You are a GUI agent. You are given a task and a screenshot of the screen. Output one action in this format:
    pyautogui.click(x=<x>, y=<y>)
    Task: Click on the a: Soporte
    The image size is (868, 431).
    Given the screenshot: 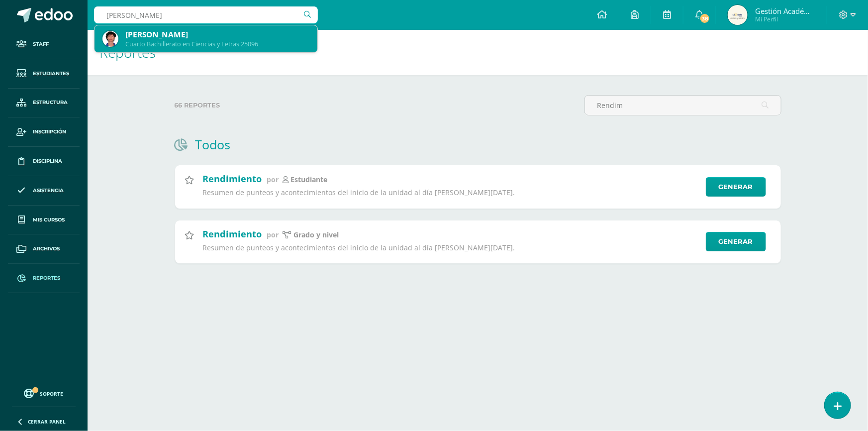 What is the action you would take?
    pyautogui.click(x=44, y=392)
    